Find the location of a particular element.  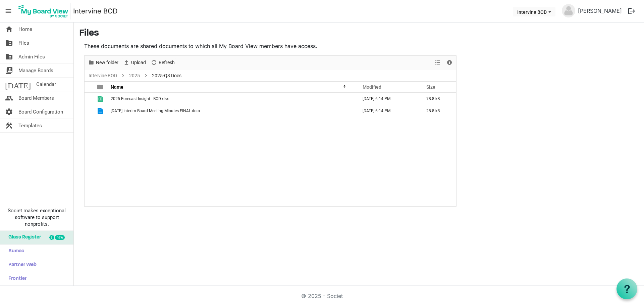

span: Size is located at coordinates (431, 87).